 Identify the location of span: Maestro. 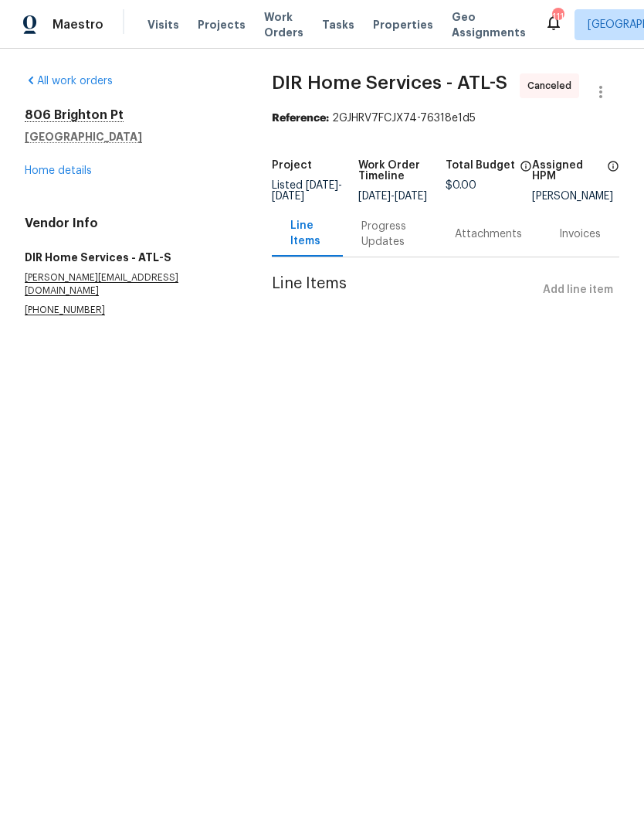
(78, 25).